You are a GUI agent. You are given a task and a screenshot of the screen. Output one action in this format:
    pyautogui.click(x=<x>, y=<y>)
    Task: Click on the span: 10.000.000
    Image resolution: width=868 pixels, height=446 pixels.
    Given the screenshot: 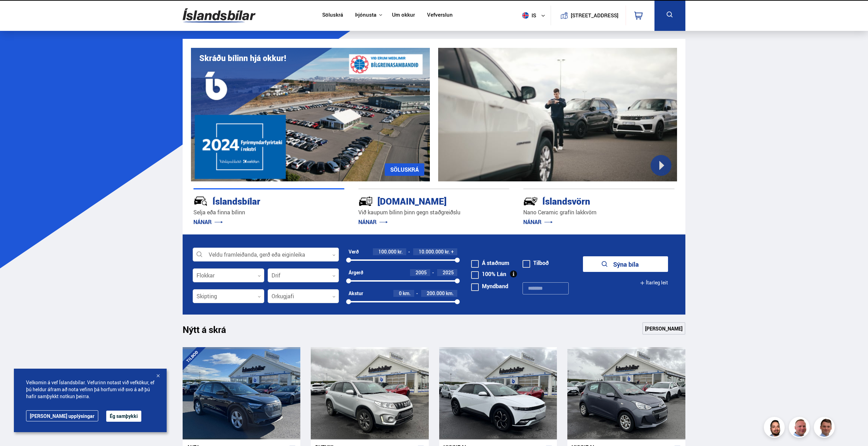 What is the action you would take?
    pyautogui.click(x=432, y=251)
    